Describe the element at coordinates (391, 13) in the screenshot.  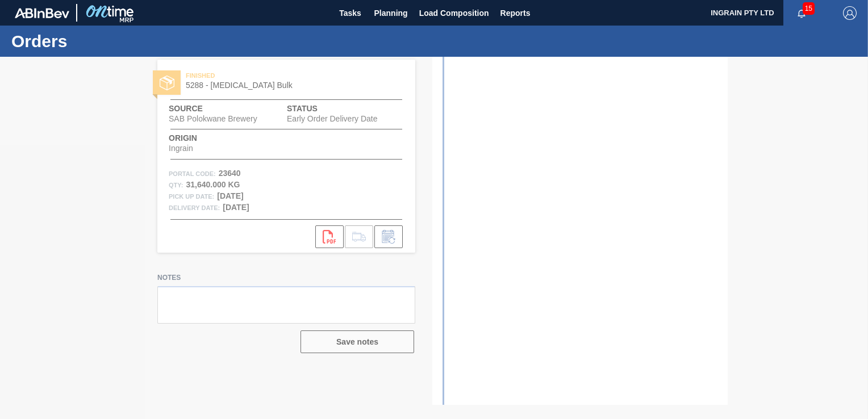
I see `span: Planning` at that location.